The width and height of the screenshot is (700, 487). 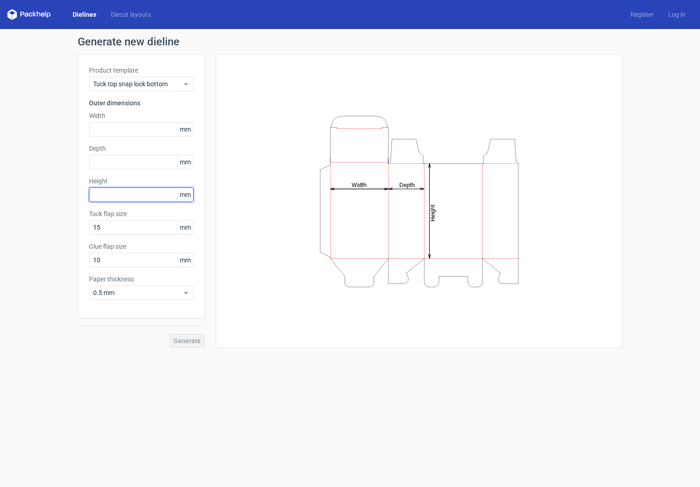 I want to click on tspan: Depth, so click(x=407, y=184).